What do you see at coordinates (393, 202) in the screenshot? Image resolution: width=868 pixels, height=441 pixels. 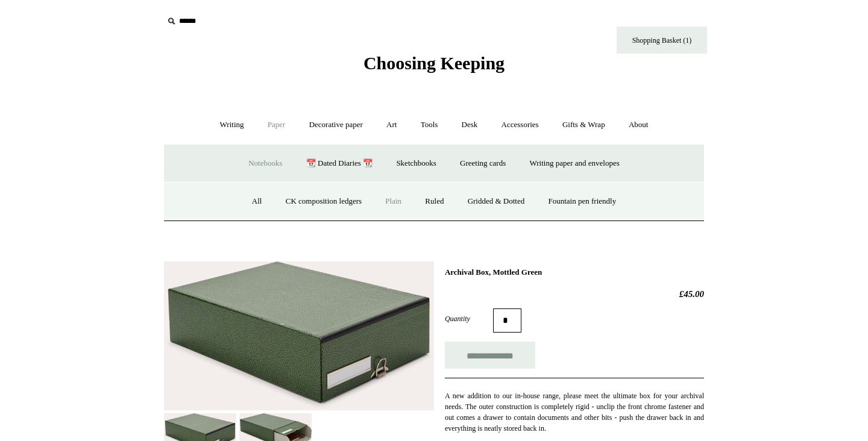 I see `a: Plain` at bounding box center [393, 202].